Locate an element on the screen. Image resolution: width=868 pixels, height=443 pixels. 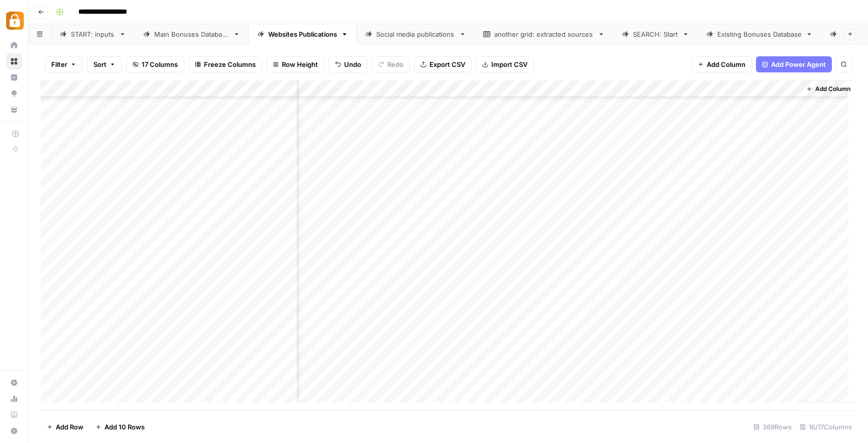
button: Help + Support is located at coordinates (14, 431).